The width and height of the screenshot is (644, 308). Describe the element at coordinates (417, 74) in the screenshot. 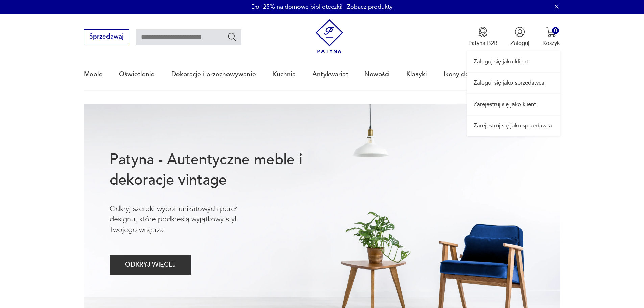

I see `a: Klasyki` at that location.